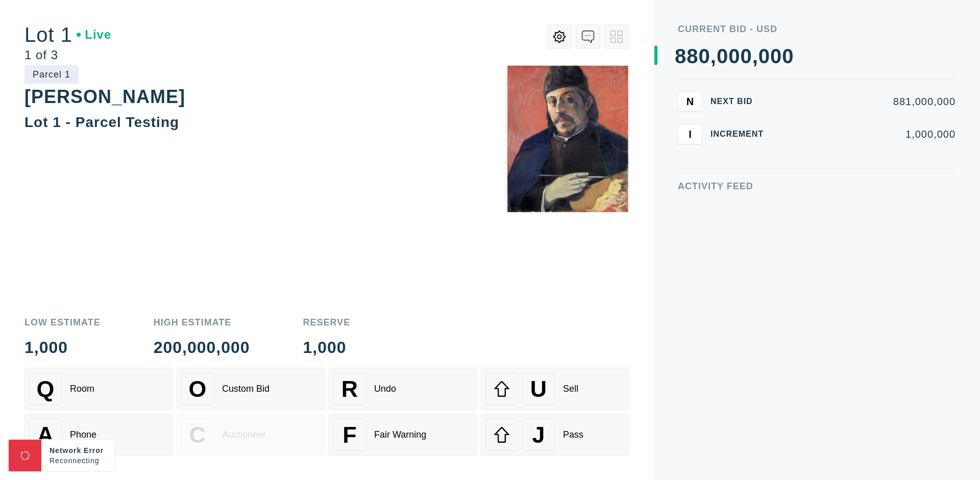 This screenshot has width=980, height=480. What do you see at coordinates (816, 186) in the screenshot?
I see `div: Activity Feed` at bounding box center [816, 186].